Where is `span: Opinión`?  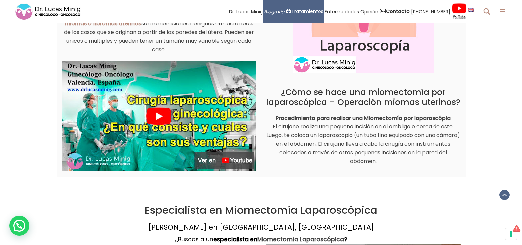 span: Opinión is located at coordinates (369, 11).